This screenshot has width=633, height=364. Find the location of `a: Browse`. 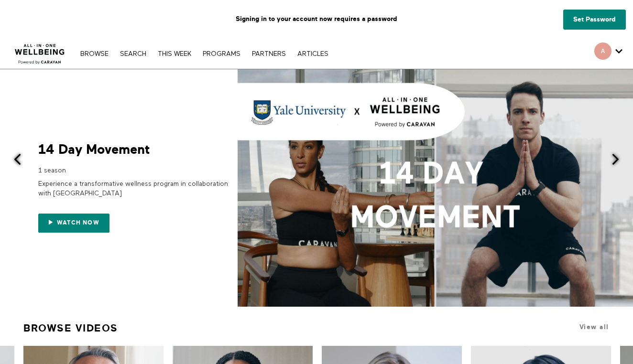

a: Browse is located at coordinates (94, 54).